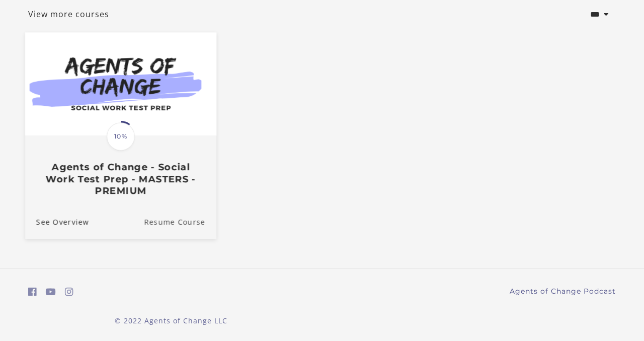  Describe the element at coordinates (32, 292) in the screenshot. I see `a: https://www.facebook.com/groups/aswbtestprep (Open in a new window)` at that location.